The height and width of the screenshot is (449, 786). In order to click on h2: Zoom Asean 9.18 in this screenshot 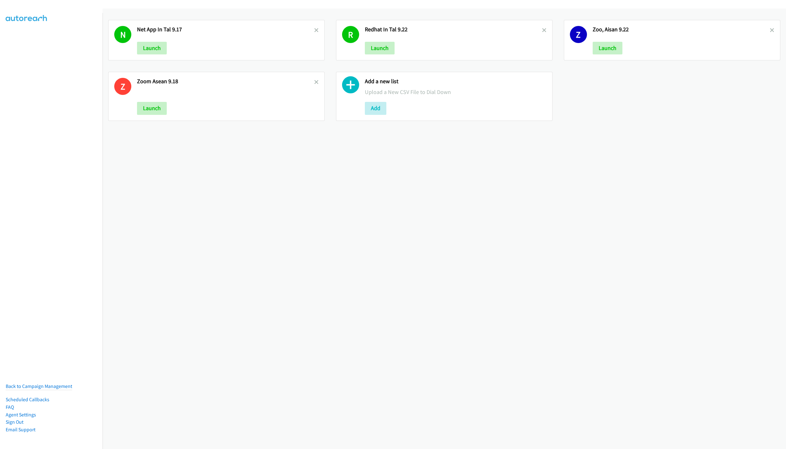, I will do `click(226, 81)`.